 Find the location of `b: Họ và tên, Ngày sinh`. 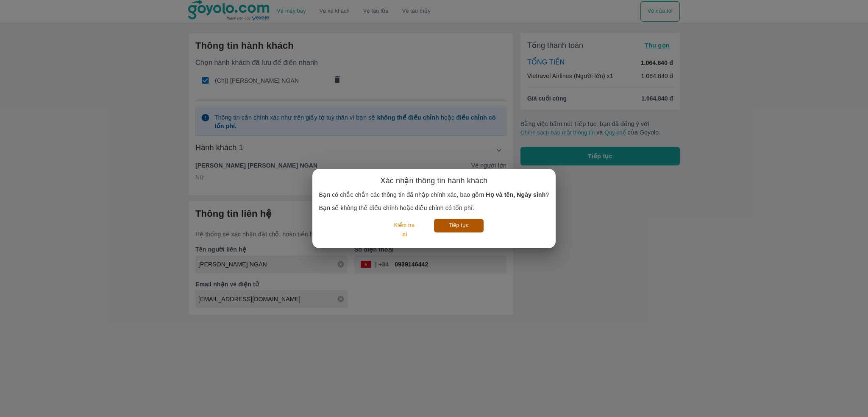

b: Họ và tên, Ngày sinh is located at coordinates (515, 194).